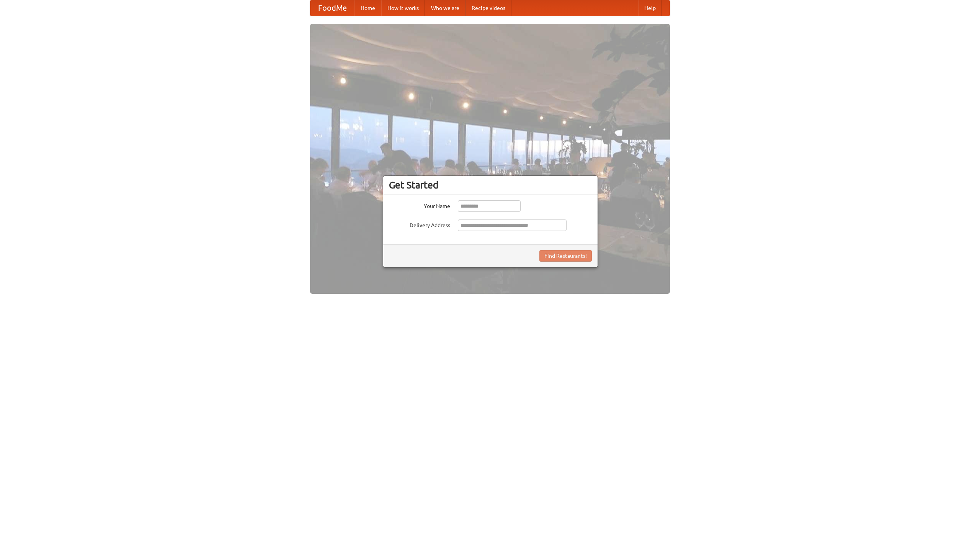 The image size is (980, 542). Describe the element at coordinates (419, 224) in the screenshot. I see `label: Delivery Address` at that location.